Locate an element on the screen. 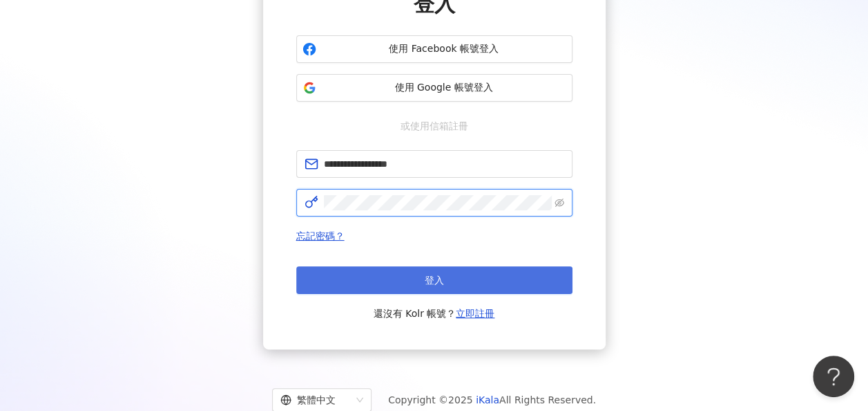  span: 還沒有 Kolr 帳號？ is located at coordinates (435, 313).